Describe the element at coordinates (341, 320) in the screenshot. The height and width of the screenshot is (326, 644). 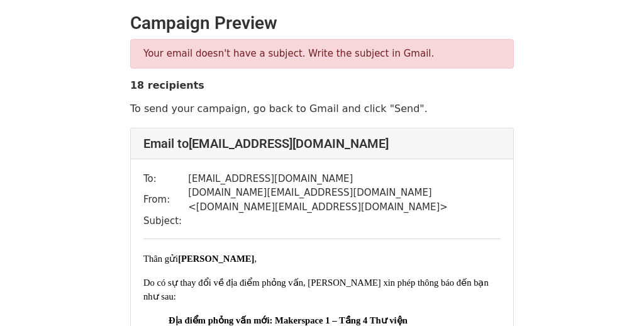
I see `span: Makerspace 1 – Tầng 4 Thư viện` at that location.